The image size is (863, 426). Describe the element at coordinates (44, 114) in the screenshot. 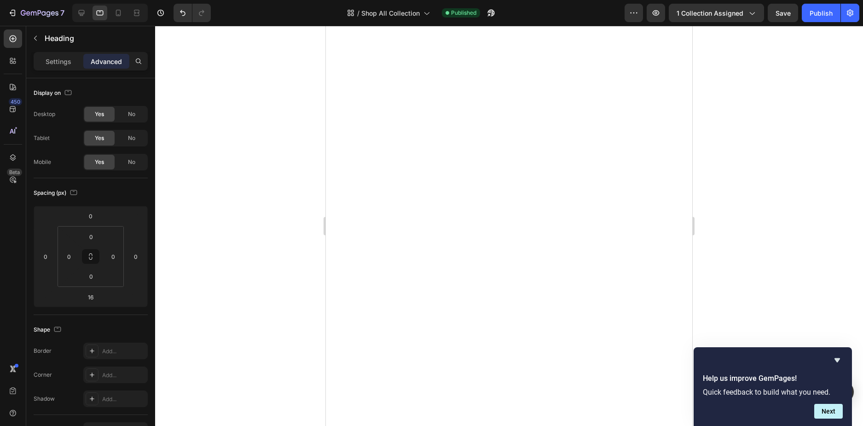

I see `div: Desktop` at that location.